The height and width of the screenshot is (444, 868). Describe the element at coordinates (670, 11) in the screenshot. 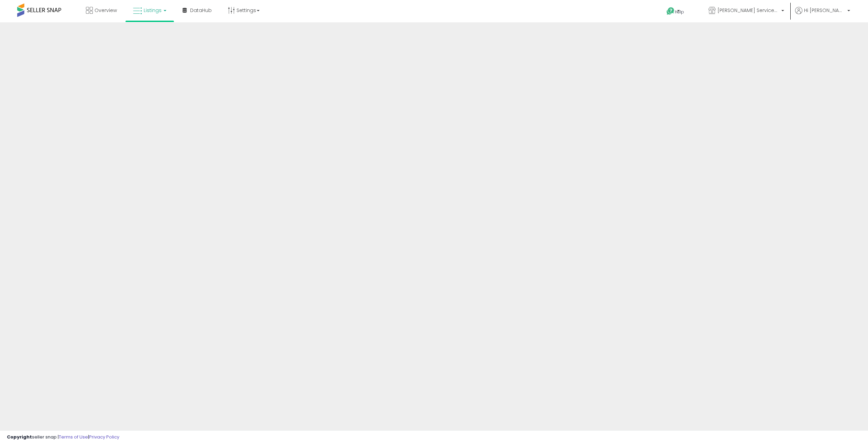

I see `i: Get Help` at that location.